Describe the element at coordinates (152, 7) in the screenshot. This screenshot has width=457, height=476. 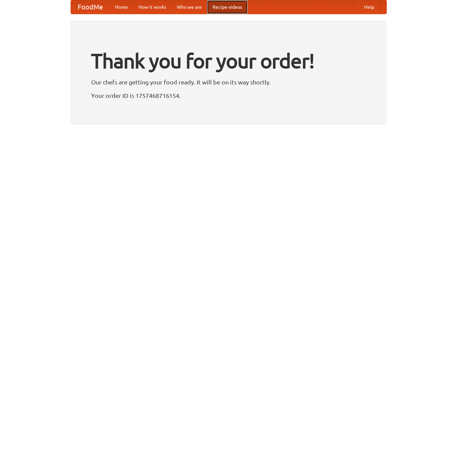
I see `a: How it works` at that location.